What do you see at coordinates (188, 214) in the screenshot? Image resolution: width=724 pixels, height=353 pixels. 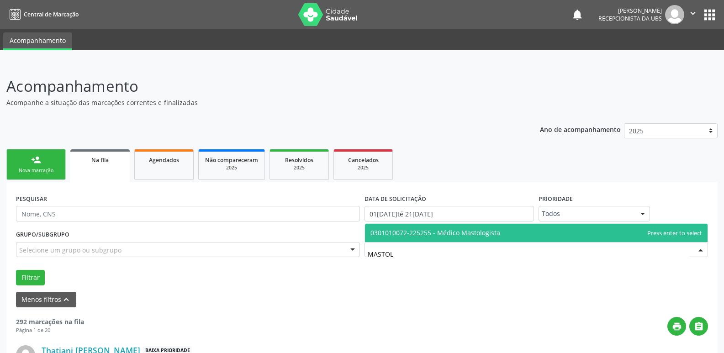 I see `input: Nome, CNS` at bounding box center [188, 214].